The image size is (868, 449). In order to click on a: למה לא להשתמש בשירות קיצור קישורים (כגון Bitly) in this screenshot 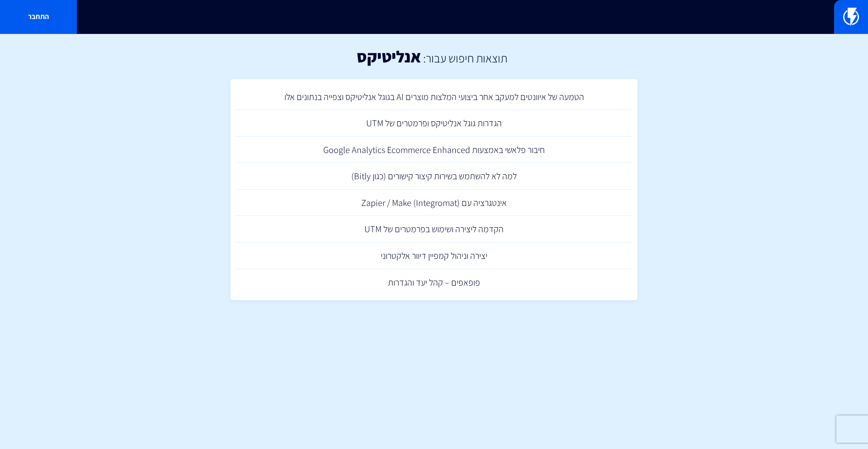, I will do `click(434, 176)`.